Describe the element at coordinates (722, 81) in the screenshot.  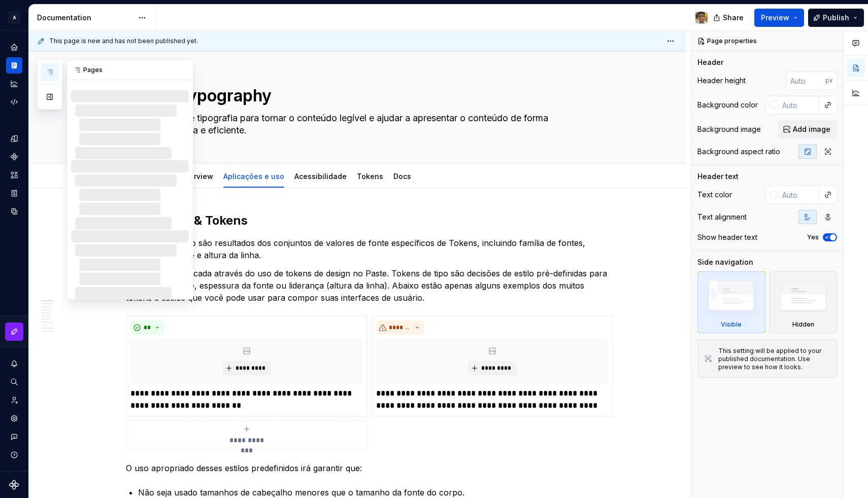
I see `div: Header height` at that location.